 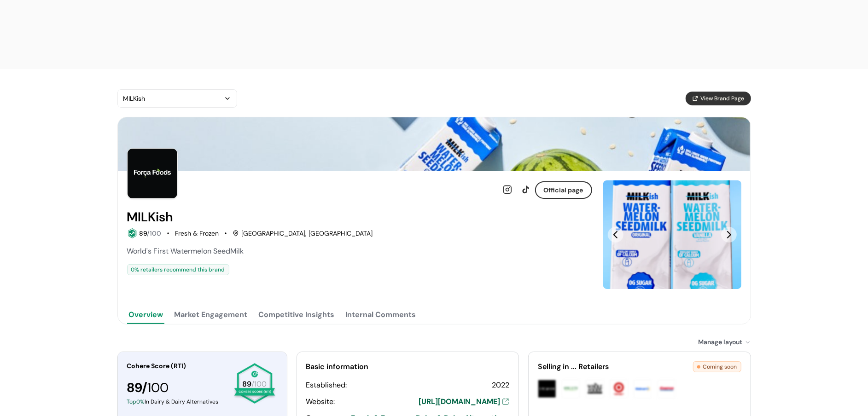 I want to click on div: Cohere Score (RTI), so click(x=177, y=366).